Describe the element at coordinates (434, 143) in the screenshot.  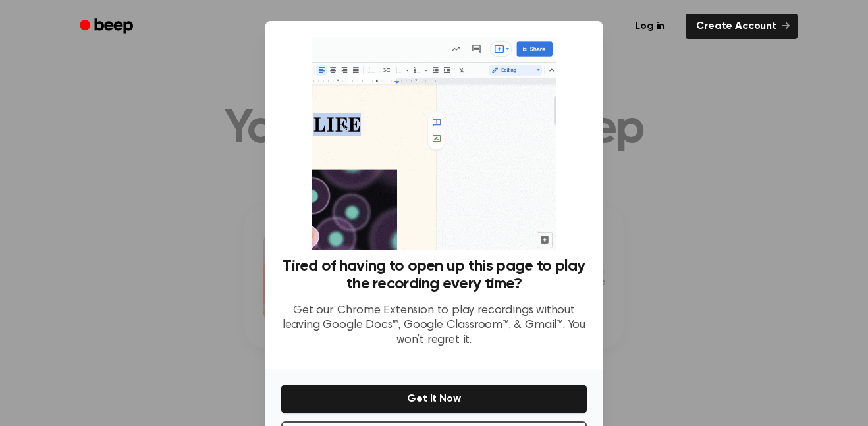
I see `img: Beep extension in action` at that location.